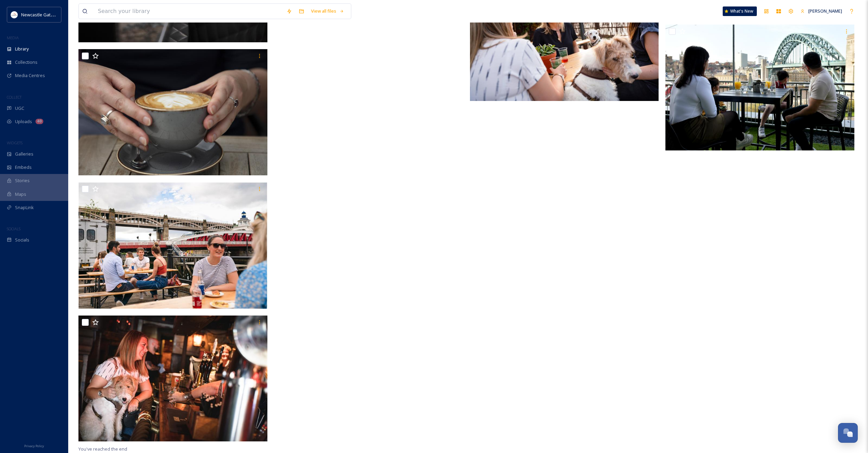 The width and height of the screenshot is (868, 453). I want to click on span: UGC, so click(19, 108).